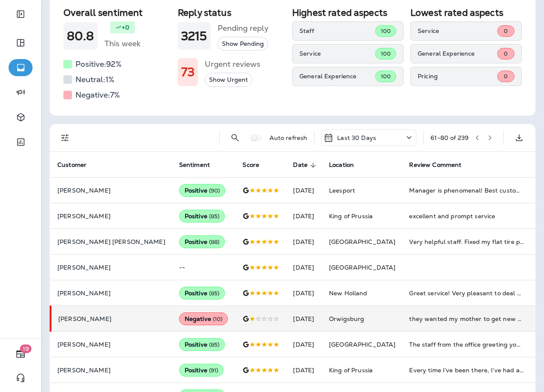 The width and height of the screenshot is (544, 392). I want to click on button: Show Pending, so click(243, 44).